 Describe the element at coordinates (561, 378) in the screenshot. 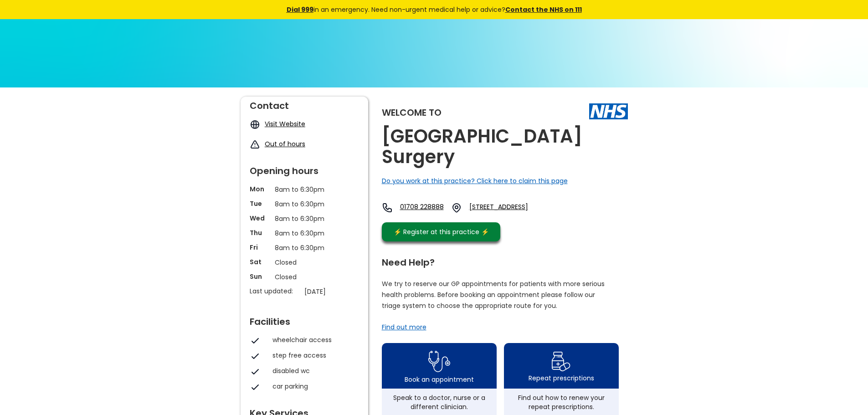

I see `div: Repeat prescriptions` at that location.